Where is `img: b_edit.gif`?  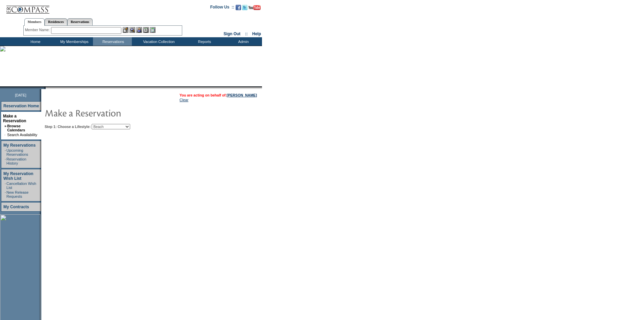
img: b_edit.gif is located at coordinates (125, 30).